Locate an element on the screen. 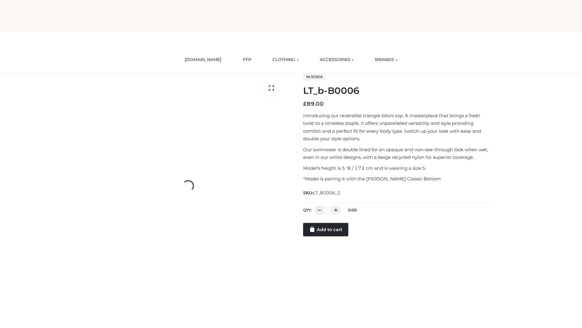  bdi: 89.00 is located at coordinates (314, 104).